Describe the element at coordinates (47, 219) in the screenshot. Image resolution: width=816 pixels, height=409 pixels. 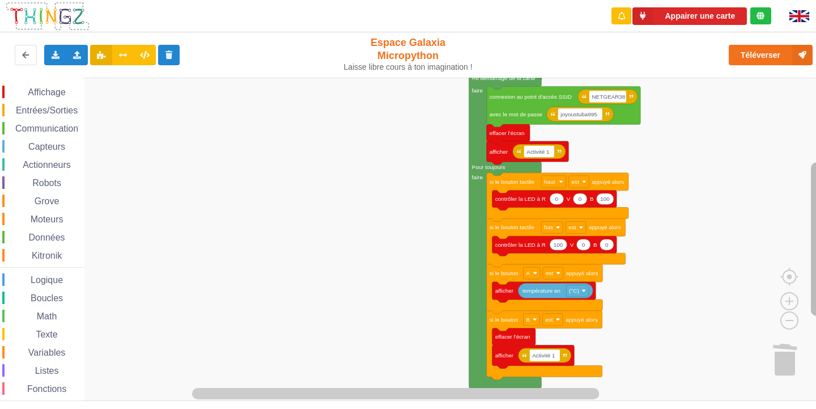
I see `span: Moteurs` at that location.